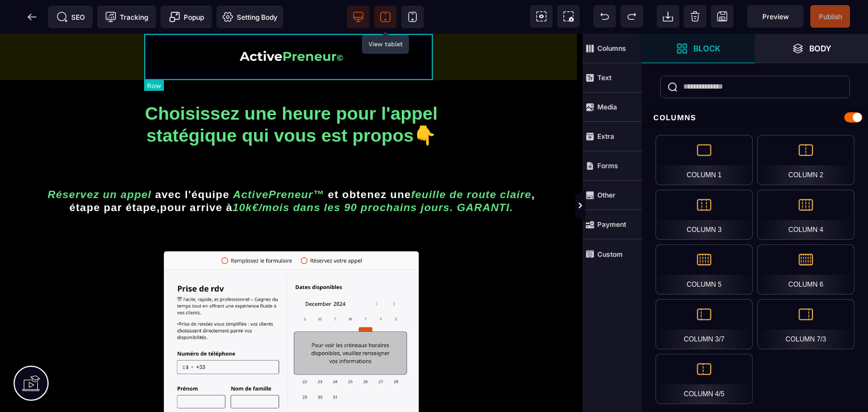 The image size is (868, 412). I want to click on div: Column 1, so click(704, 160).